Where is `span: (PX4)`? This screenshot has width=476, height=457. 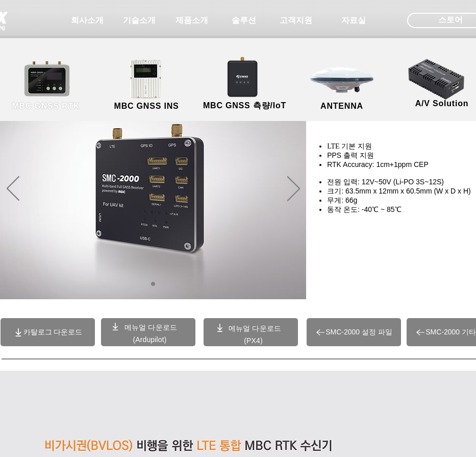
span: (PX4) is located at coordinates (253, 340).